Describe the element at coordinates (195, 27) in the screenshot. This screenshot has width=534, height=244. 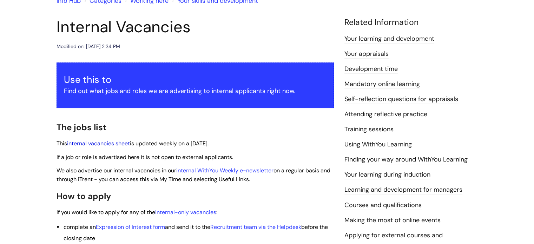
I see `h1: Internal Vacancies` at that location.